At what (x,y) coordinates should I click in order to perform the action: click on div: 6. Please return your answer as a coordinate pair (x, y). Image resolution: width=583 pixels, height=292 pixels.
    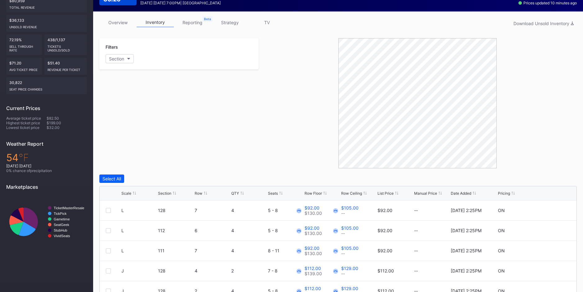
    Looking at the image, I should click on (212, 231).